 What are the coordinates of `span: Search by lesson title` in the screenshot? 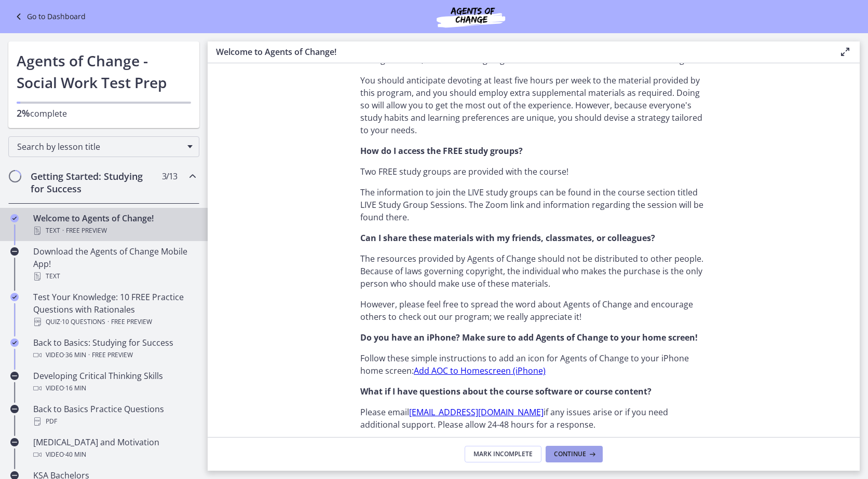 It's located at (100, 147).